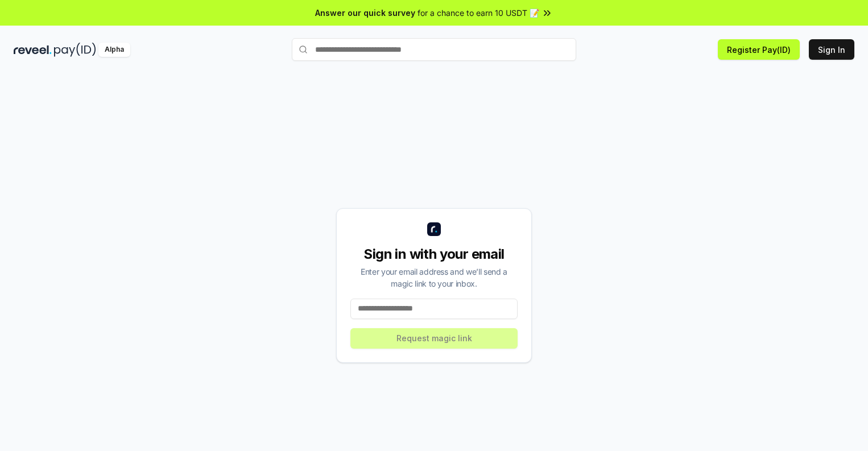  Describe the element at coordinates (434, 277) in the screenshot. I see `div: Enter your email address and we’ll send a magic link to your inbox.` at that location.